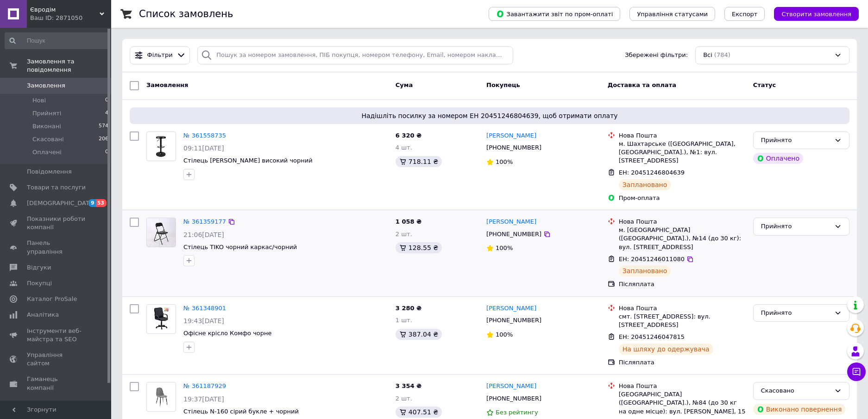 The width and height of the screenshot is (868, 419). What do you see at coordinates (418, 412) in the screenshot?
I see `div: 407.51 ₴` at bounding box center [418, 412].